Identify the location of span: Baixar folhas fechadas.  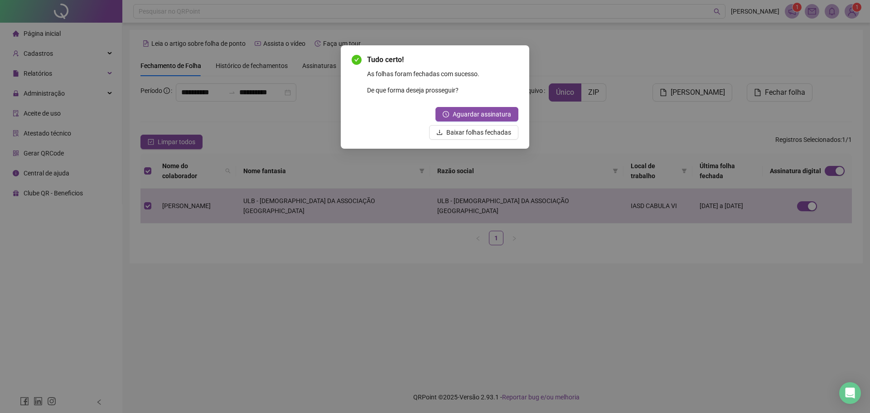
(478, 132).